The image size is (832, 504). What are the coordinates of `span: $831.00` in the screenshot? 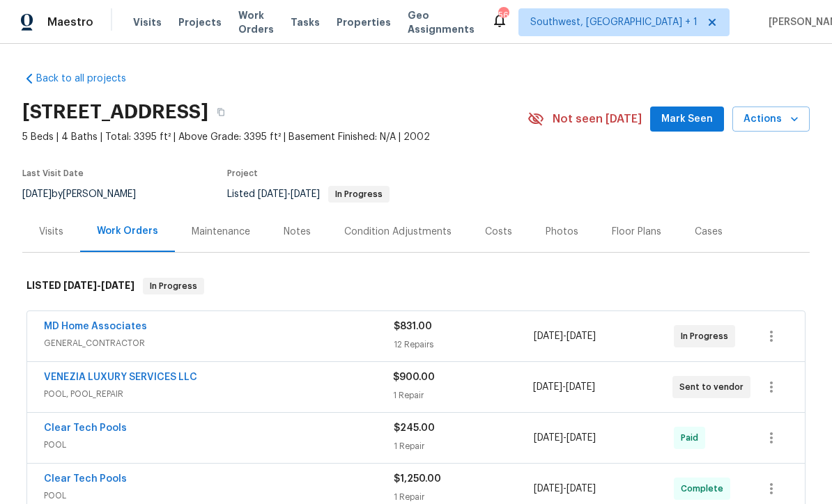 It's located at (413, 327).